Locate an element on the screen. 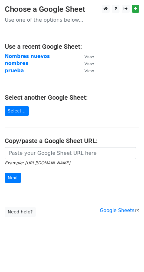  a: prueba is located at coordinates (14, 71).